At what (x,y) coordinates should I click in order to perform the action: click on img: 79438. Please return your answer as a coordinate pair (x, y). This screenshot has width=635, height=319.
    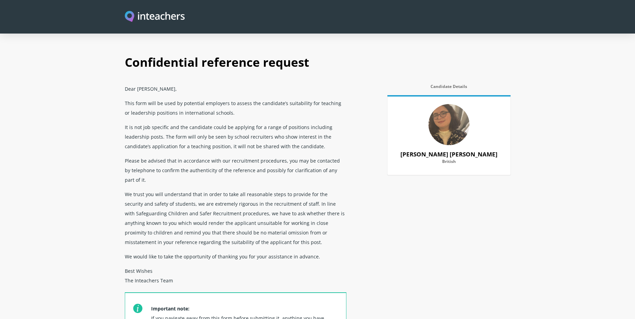
    Looking at the image, I should click on (449, 124).